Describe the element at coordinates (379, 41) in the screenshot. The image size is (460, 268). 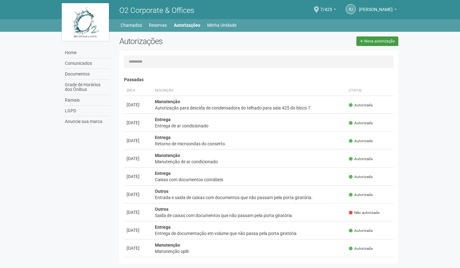
I see `span: Nova autorização` at that location.